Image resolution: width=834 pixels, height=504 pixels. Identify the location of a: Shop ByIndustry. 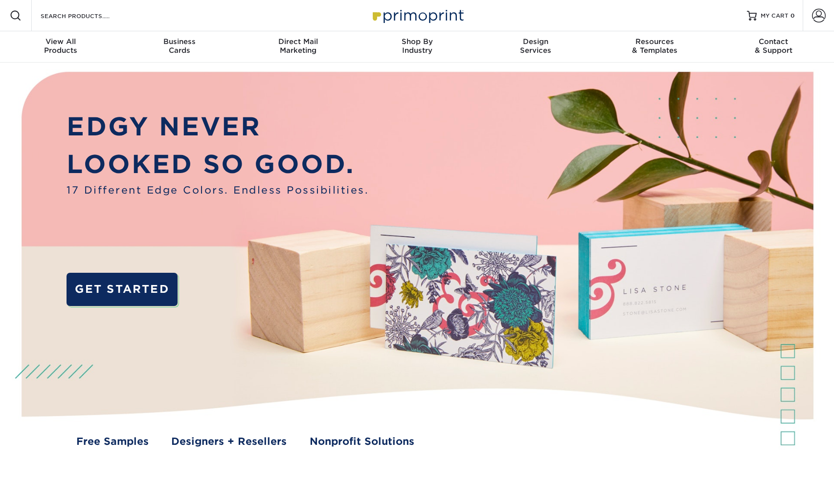
(417, 47).